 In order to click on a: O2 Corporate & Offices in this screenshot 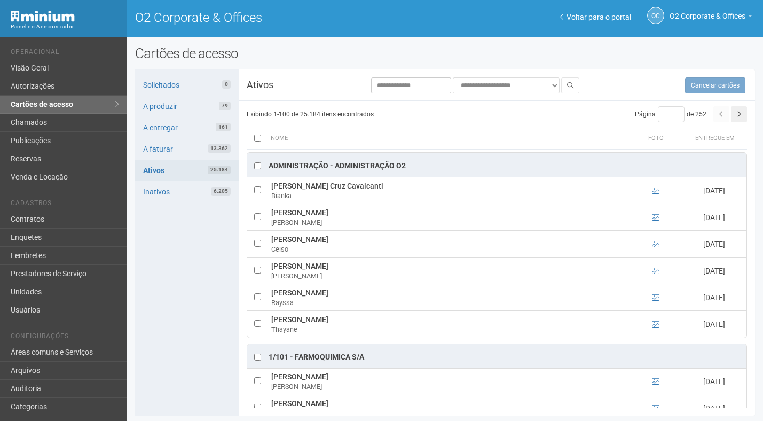, I will do `click(711, 18)`.